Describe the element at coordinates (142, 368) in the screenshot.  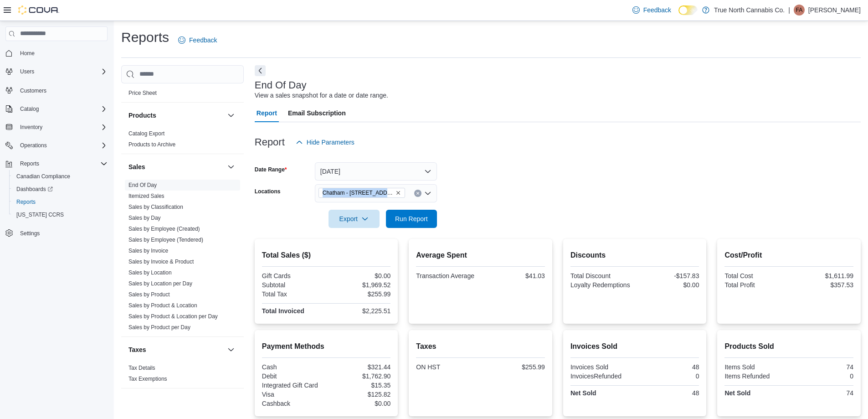
I see `a: Tax Details` at that location.